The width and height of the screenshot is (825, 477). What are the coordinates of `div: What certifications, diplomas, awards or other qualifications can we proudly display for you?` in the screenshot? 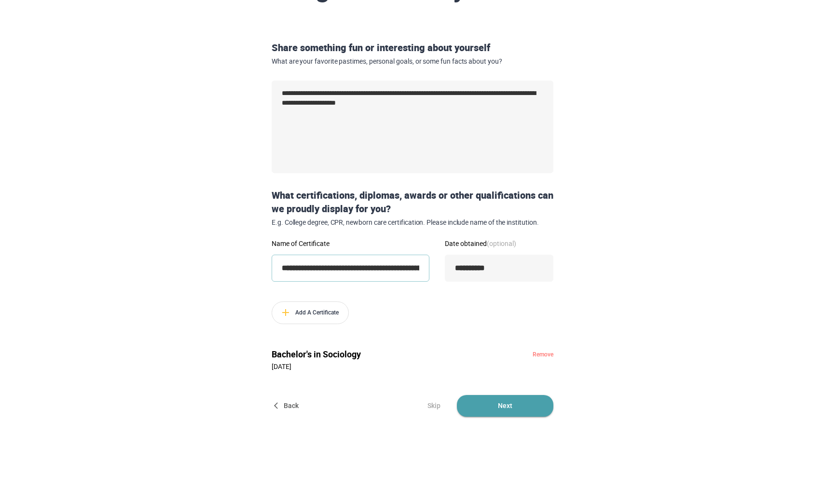 It's located at (412, 207).